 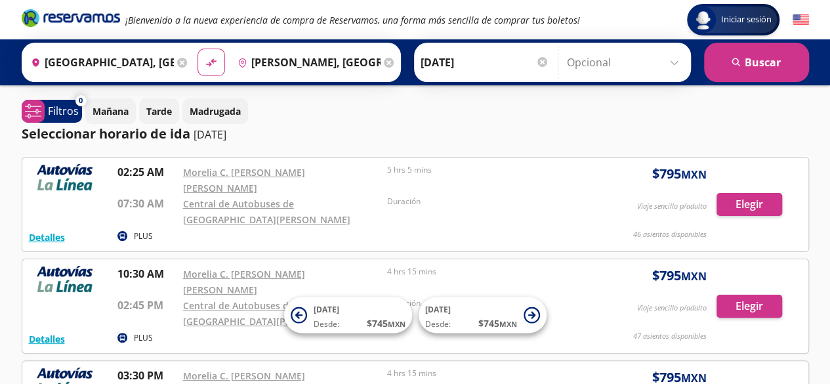 What do you see at coordinates (110, 111) in the screenshot?
I see `button: Mañana` at bounding box center [110, 111].